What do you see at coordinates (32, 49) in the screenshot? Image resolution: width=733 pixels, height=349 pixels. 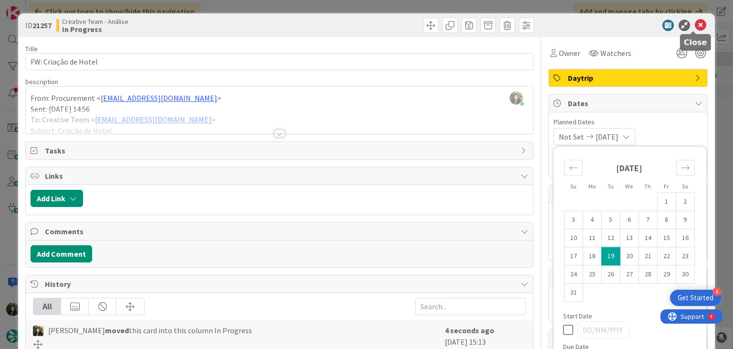 I see `label: Title` at bounding box center [32, 49].